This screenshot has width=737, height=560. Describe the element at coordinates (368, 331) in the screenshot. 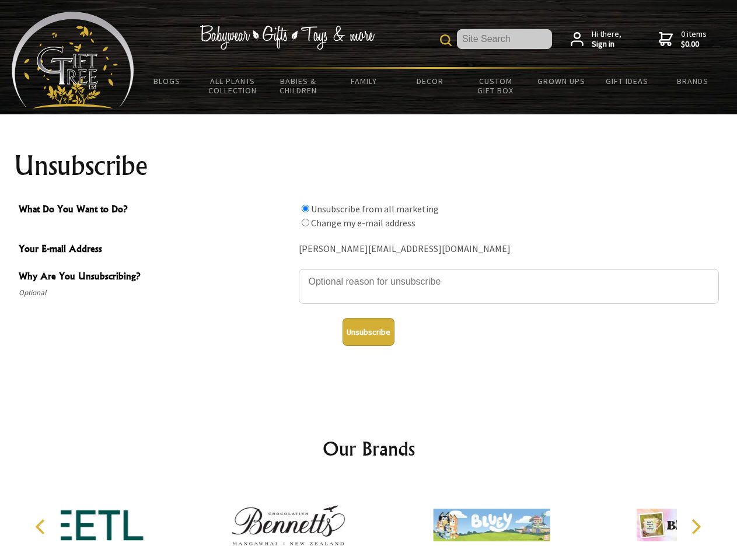

I see `button: Unsubscribe` at that location.